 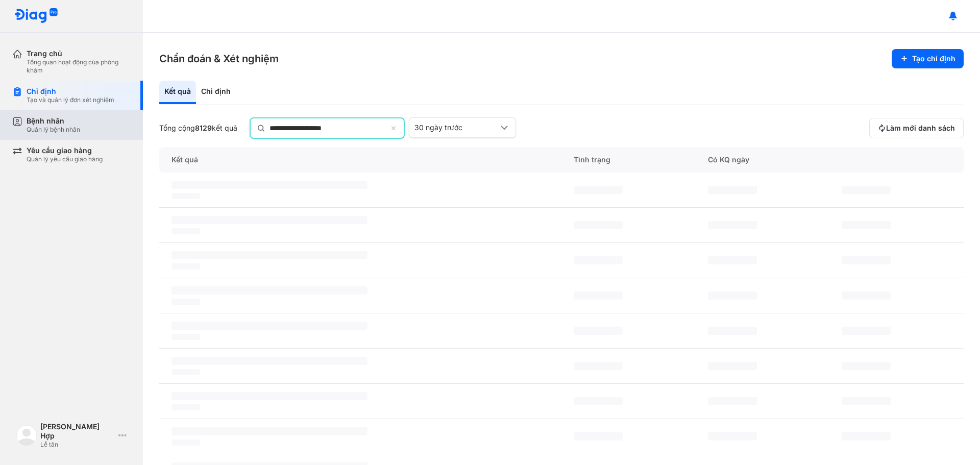 What do you see at coordinates (78, 54) in the screenshot?
I see `div: Trang chủ` at bounding box center [78, 54].